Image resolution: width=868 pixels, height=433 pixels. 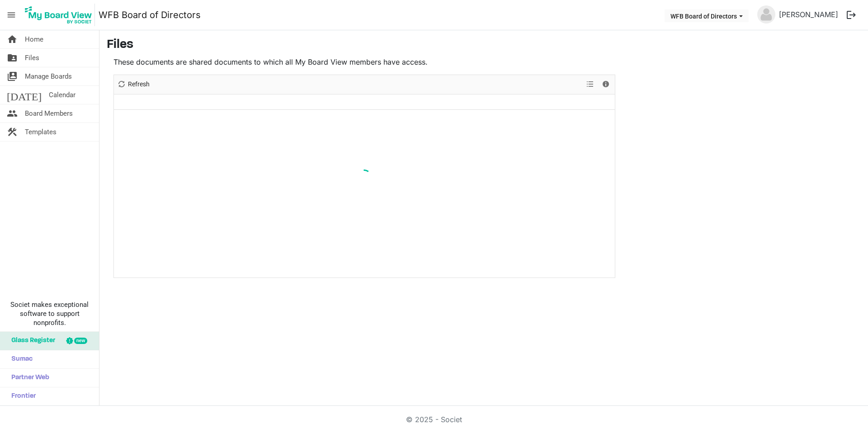 I want to click on span: Frontier, so click(x=21, y=396).